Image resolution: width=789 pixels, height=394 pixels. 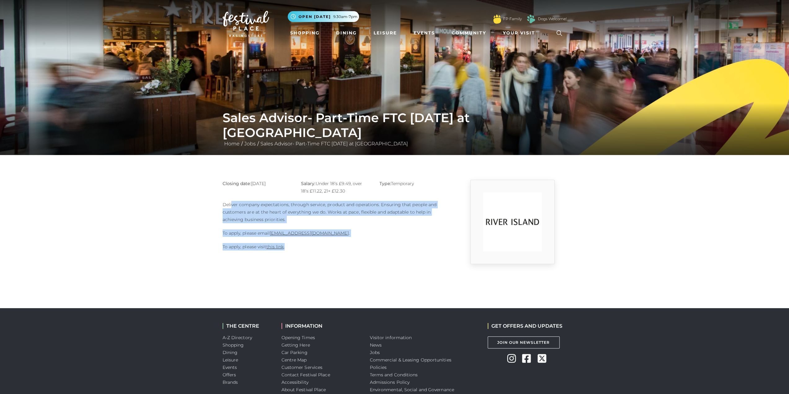 I want to click on a: About Festival Place, so click(x=304, y=390).